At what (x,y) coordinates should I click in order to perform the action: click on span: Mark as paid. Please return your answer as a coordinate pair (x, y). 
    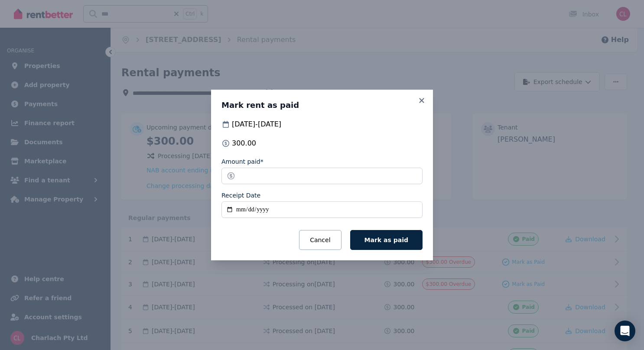
    Looking at the image, I should click on (387, 240).